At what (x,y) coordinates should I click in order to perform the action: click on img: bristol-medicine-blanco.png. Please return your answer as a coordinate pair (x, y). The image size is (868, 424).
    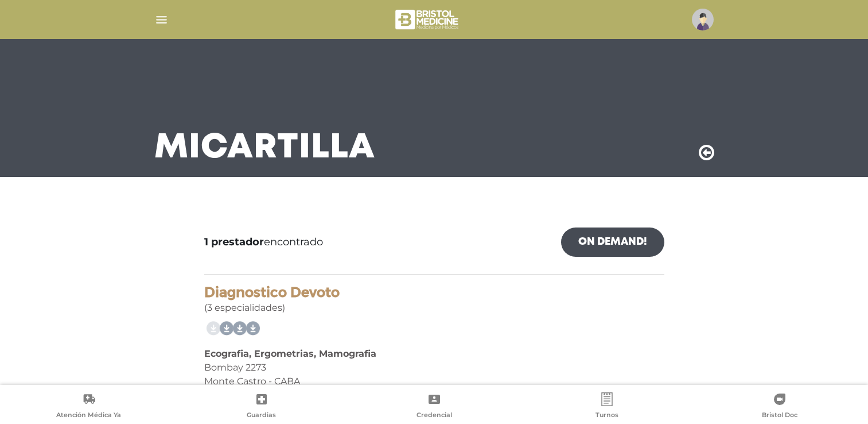
    Looking at the image, I should click on (428, 19).